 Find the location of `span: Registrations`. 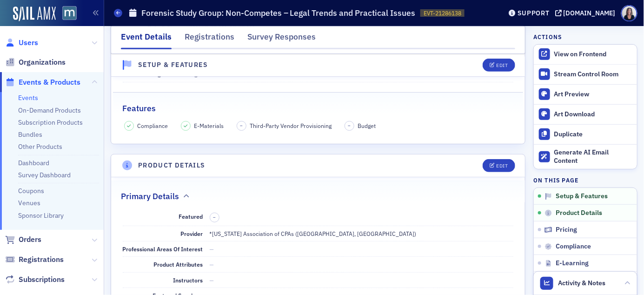

span: Registrations is located at coordinates (41, 259).